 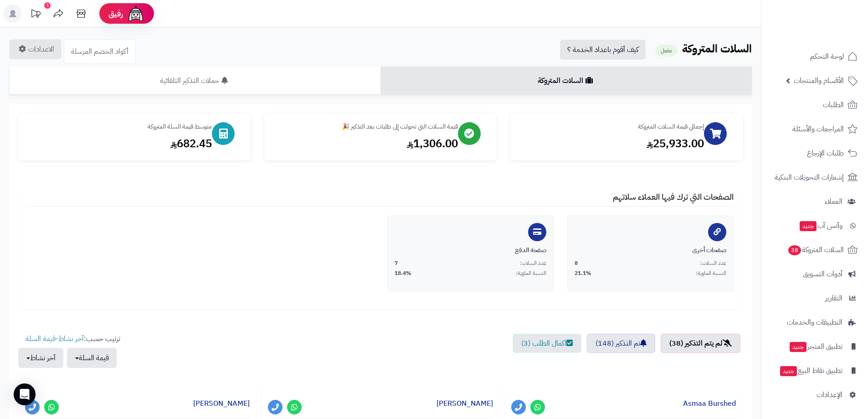 I want to click on a: المراجعات والأسئلة, so click(x=815, y=129).